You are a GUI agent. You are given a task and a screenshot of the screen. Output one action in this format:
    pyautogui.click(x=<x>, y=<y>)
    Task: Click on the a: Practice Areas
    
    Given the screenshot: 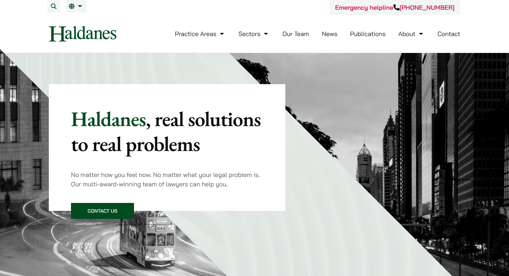 What is the action you would take?
    pyautogui.click(x=200, y=34)
    